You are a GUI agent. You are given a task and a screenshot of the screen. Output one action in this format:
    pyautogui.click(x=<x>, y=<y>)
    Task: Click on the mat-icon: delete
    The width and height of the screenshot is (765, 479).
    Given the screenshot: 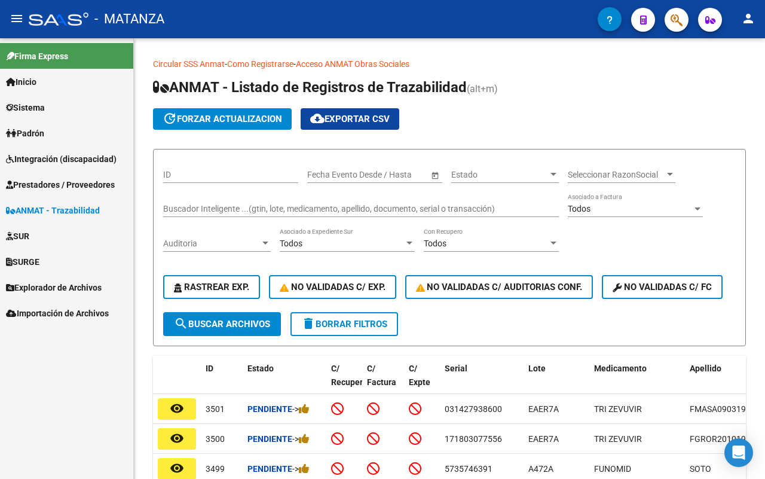 What is the action you would take?
    pyautogui.click(x=309, y=324)
    